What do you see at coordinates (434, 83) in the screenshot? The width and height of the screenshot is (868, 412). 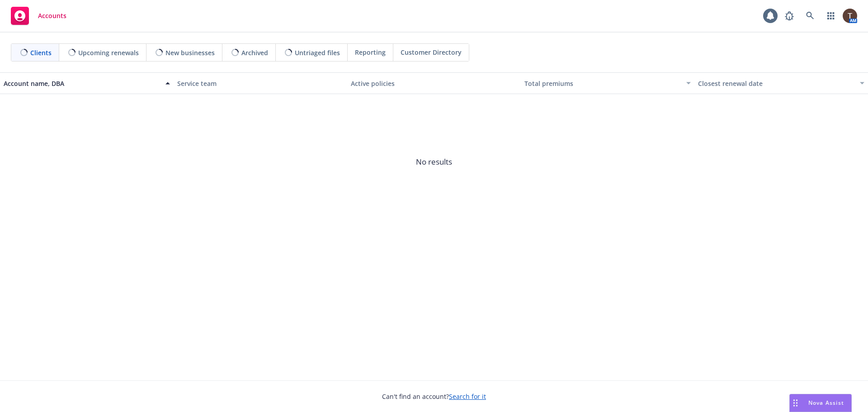 I see `button: Active policies` at bounding box center [434, 83].